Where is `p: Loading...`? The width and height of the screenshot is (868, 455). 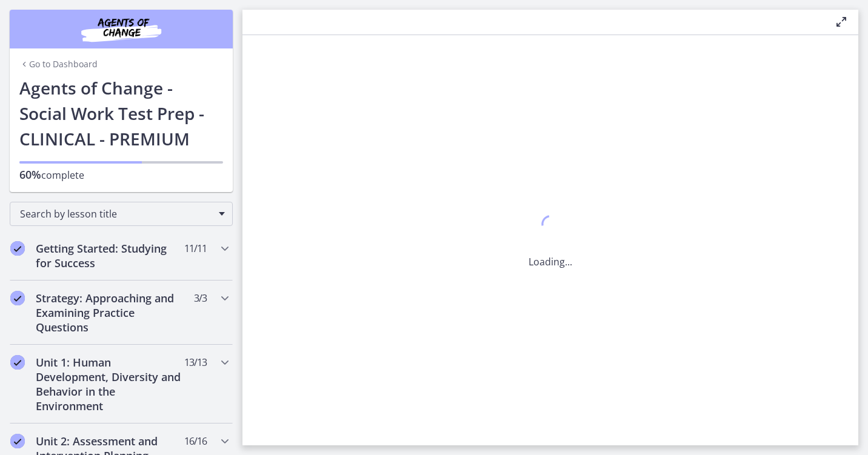
p: Loading... is located at coordinates (551, 262).